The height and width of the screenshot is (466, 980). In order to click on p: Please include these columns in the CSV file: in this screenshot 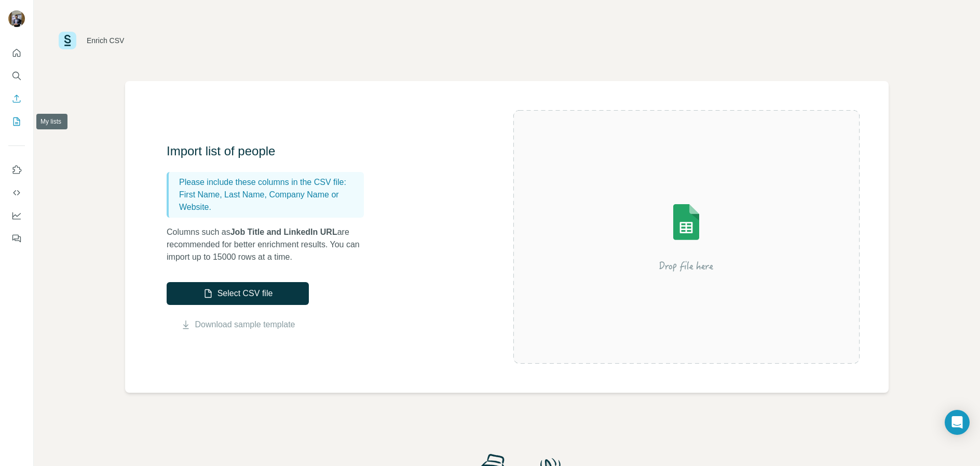, I will do `click(270, 182)`.